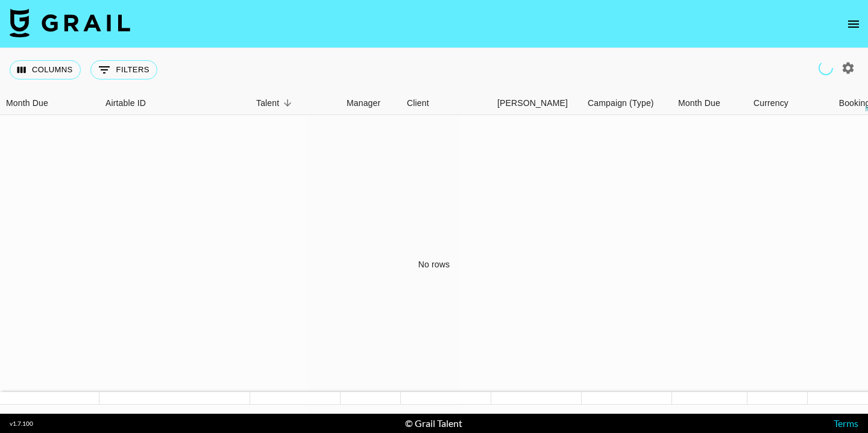  I want to click on button: Select columns, so click(45, 70).